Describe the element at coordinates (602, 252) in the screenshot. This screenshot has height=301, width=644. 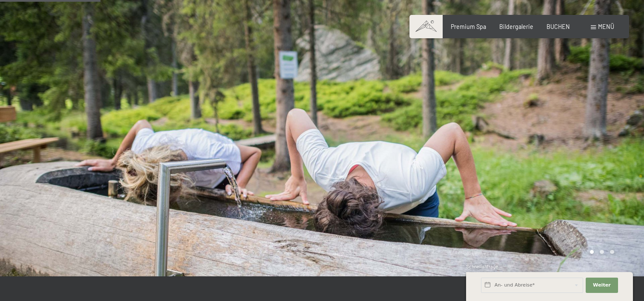
I see `div: Carousel Page 2` at that location.